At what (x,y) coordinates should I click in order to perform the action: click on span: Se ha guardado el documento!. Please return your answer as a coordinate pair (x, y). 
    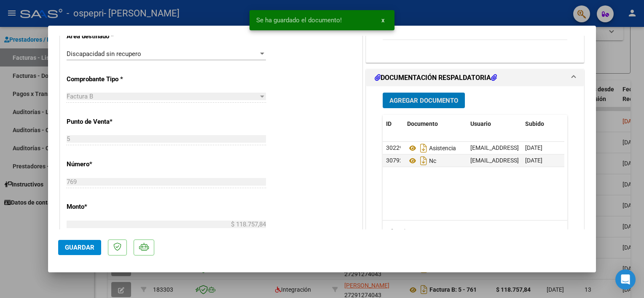
    Looking at the image, I should click on (299, 20).